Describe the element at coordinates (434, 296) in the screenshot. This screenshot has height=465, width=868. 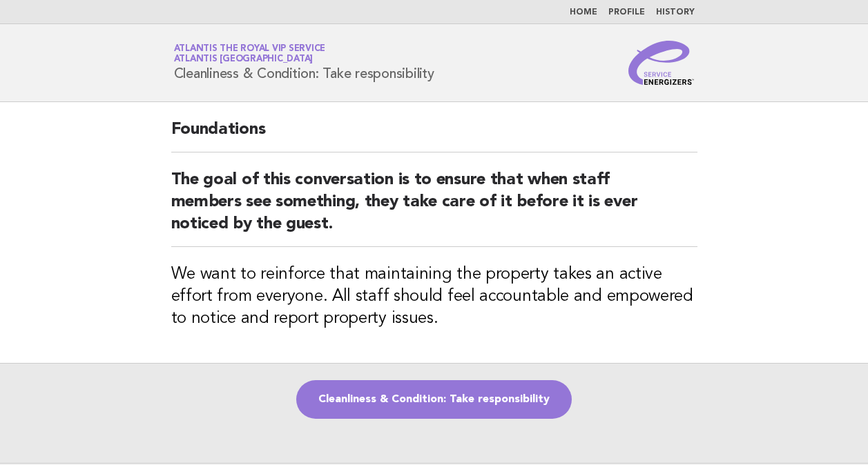
I see `h3: We want to reinforce that maintaining the property takes an active effort from everyone. All staf...` at that location.